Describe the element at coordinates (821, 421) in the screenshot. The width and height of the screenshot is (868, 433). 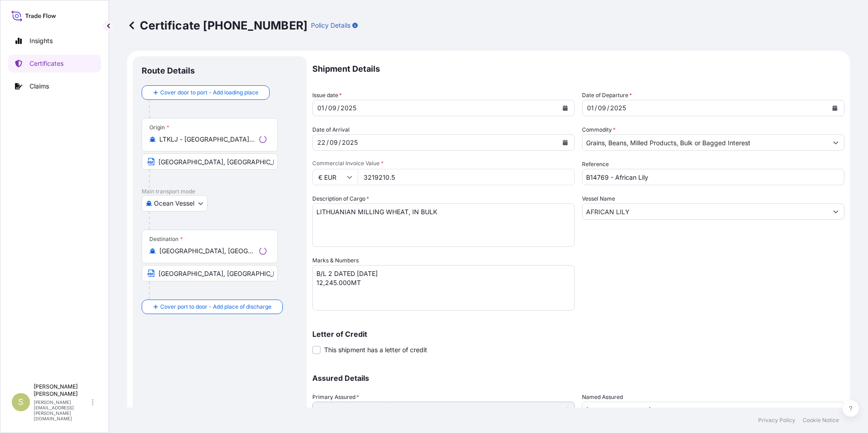
I see `p: Cookie Notice` at that location.